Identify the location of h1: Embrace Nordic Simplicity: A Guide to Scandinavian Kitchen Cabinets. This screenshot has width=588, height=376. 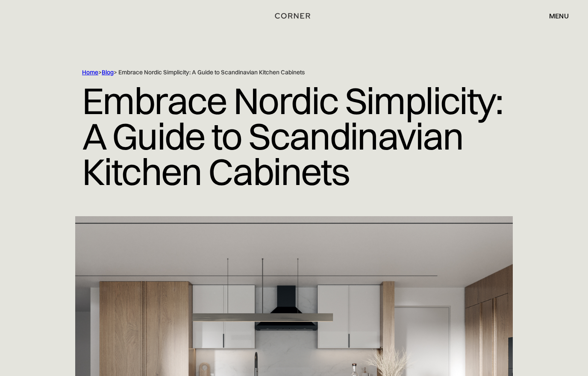
(294, 136).